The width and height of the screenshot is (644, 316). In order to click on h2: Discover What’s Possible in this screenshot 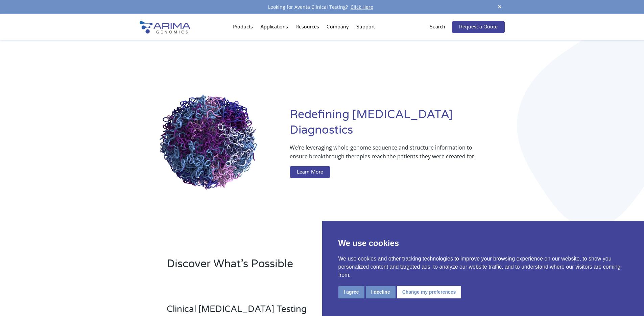, I will do `click(287, 267)`.